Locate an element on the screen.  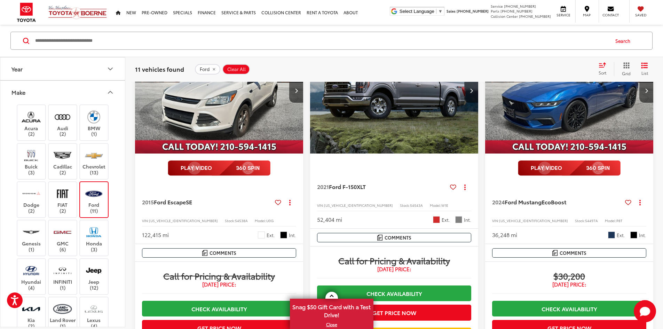
img: 2015 Ford Escape SE is located at coordinates (219, 90).